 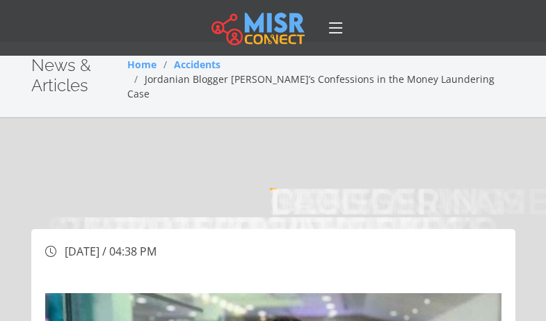 I want to click on span: Home, so click(x=142, y=64).